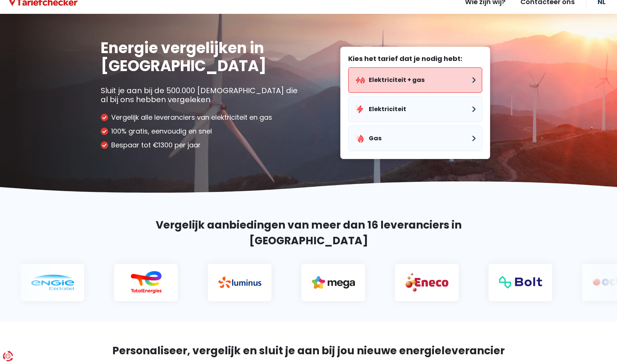 This screenshot has width=617, height=364. Describe the element at coordinates (309, 351) in the screenshot. I see `h2: Personaliseer, vergelijk en sluit je aan bij jou nieuwe energieleverancier` at that location.